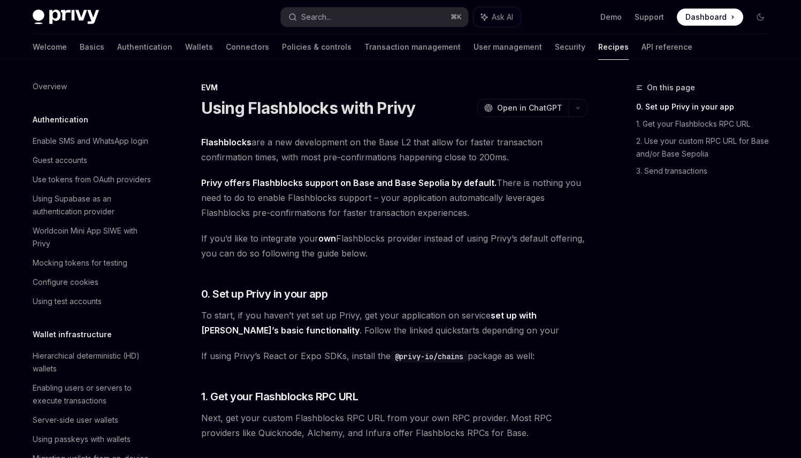 The height and width of the screenshot is (458, 801). I want to click on span: 0. Set up Privy in your app, so click(264, 294).